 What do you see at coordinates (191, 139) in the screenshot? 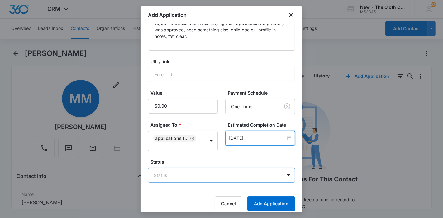
I see `div: Remove Applications Team` at bounding box center [191, 139].